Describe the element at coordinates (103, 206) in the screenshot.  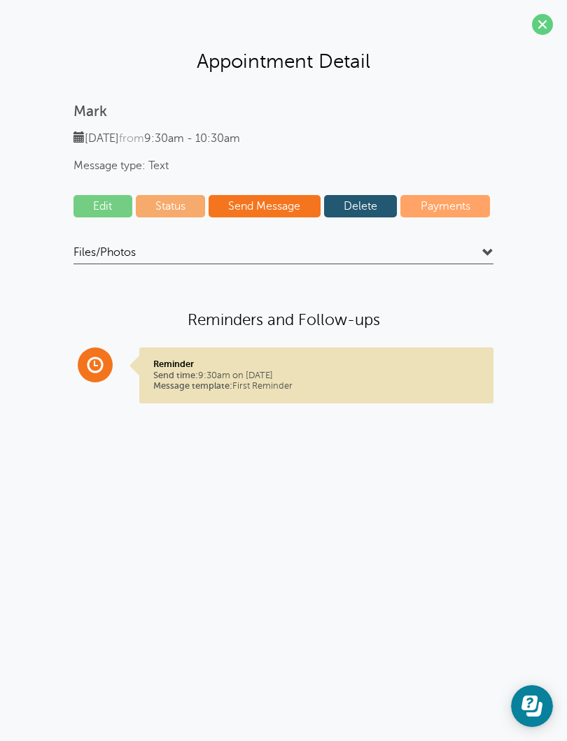
I see `a: Edit` at that location.